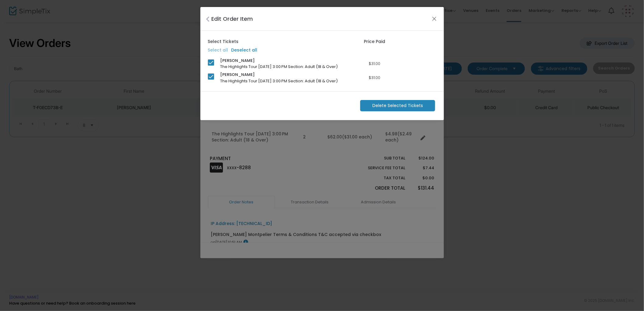 Image resolution: width=644 pixels, height=311 pixels. Describe the element at coordinates (398, 105) in the screenshot. I see `span: Delete Selected Tickets` at that location.